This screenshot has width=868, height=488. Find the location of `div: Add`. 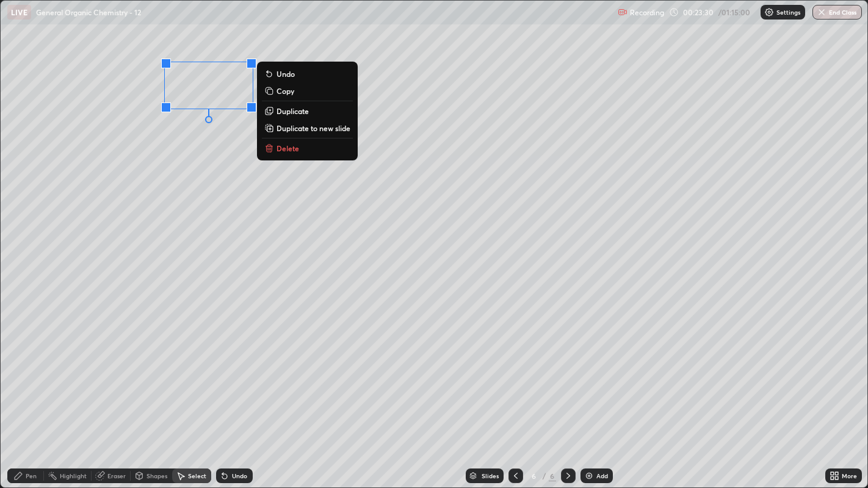

div: Add is located at coordinates (602, 476).